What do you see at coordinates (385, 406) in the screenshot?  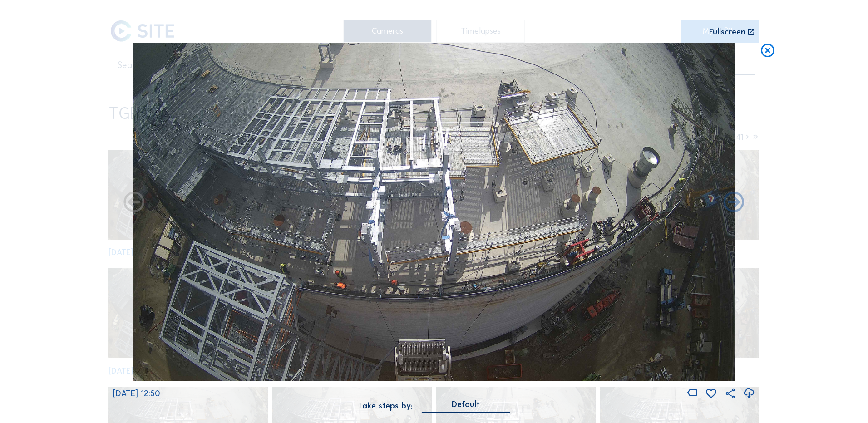 I see `div: Take steps by:` at bounding box center [385, 406].